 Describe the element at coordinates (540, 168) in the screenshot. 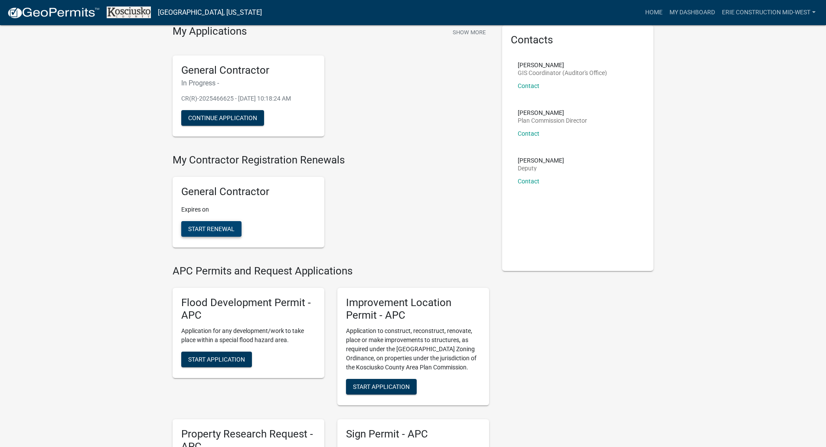

I see `p: Deputy` at that location.